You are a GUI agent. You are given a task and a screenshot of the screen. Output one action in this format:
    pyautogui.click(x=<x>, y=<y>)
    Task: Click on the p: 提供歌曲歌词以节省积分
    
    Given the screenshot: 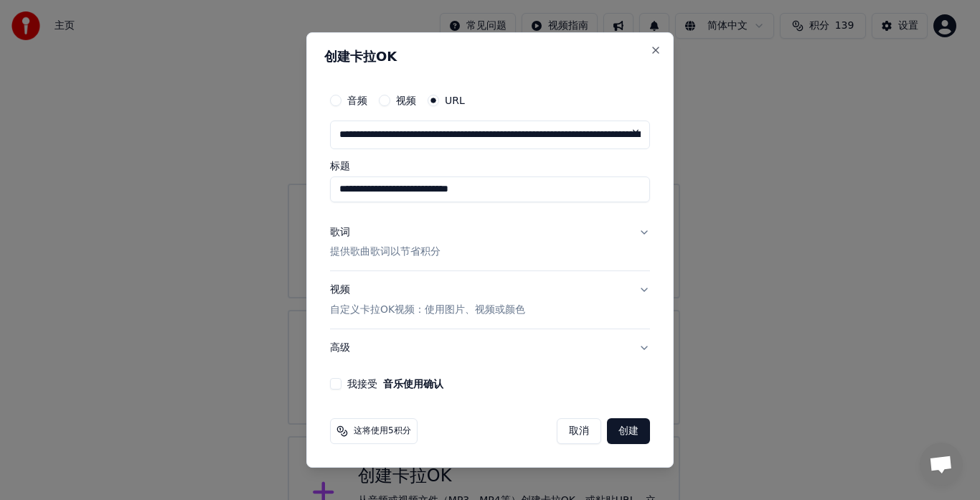 What is the action you would take?
    pyautogui.click(x=385, y=253)
    